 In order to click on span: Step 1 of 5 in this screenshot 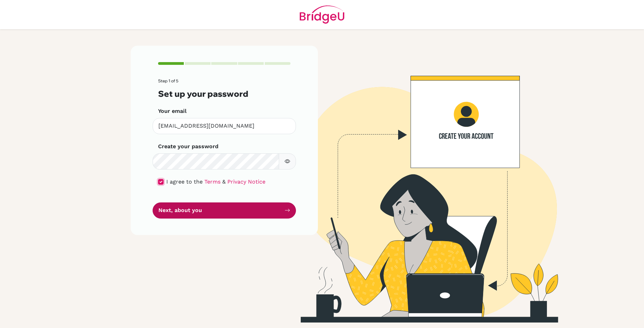, I will do `click(168, 81)`.